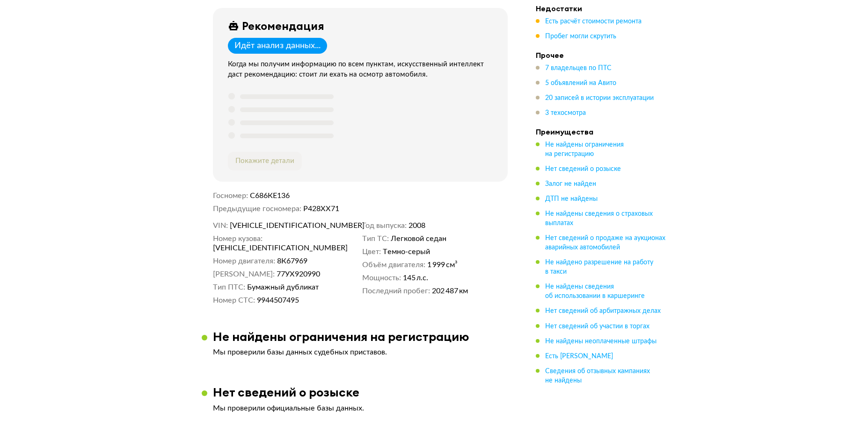 This screenshot has width=868, height=439. What do you see at coordinates (405, 209) in the screenshot?
I see `dd: Р428ХХ71` at bounding box center [405, 209].